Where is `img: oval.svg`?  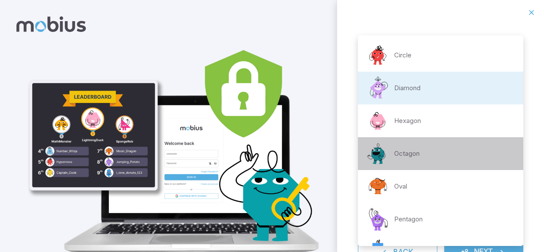 img: oval.svg is located at coordinates (377, 186).